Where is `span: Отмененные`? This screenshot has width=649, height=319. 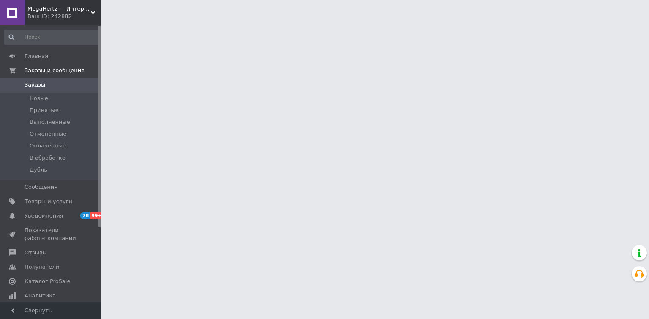 span: Отмененные is located at coordinates (48, 134).